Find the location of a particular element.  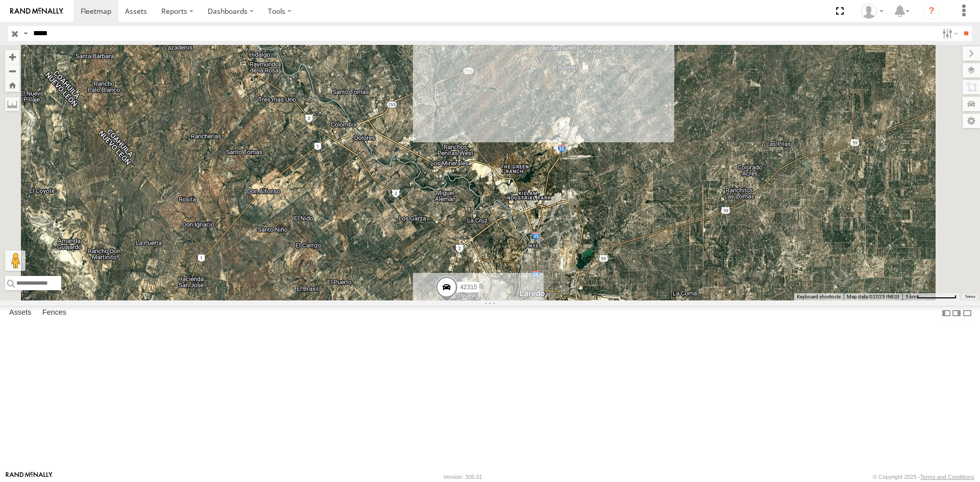

label: Search Query is located at coordinates (25, 33).